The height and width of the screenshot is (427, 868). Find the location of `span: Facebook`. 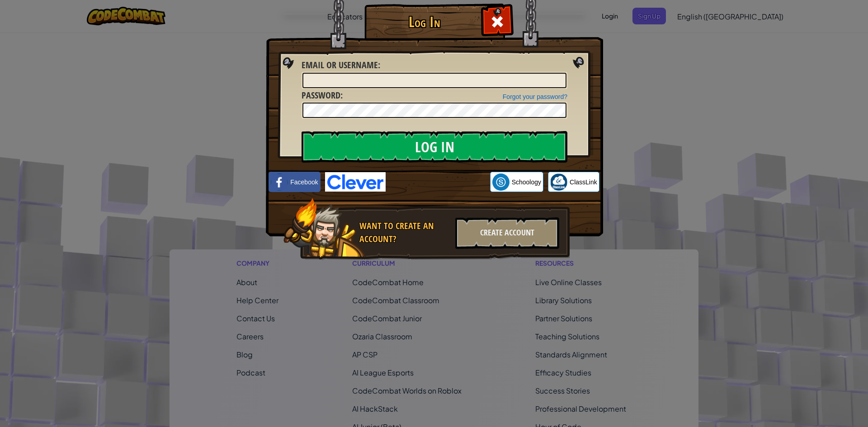

span: Facebook is located at coordinates (304, 182).